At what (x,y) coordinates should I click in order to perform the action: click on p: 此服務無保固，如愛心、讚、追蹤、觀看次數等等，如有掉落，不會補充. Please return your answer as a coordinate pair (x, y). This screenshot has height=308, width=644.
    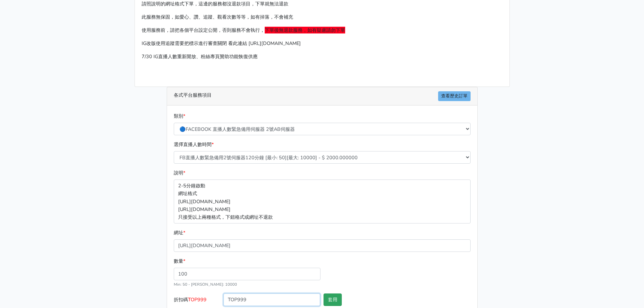
    Looking at the image, I should click on (322, 17).